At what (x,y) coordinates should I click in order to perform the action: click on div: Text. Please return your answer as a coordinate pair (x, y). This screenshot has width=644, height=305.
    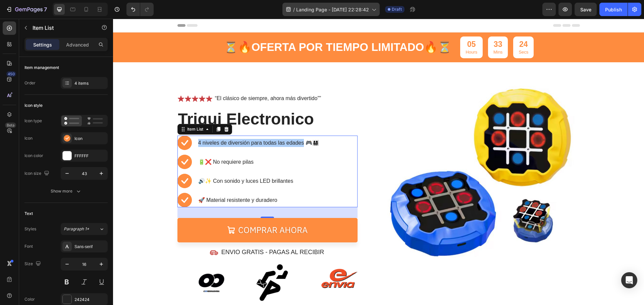
    Looking at the image, I should click on (28, 214).